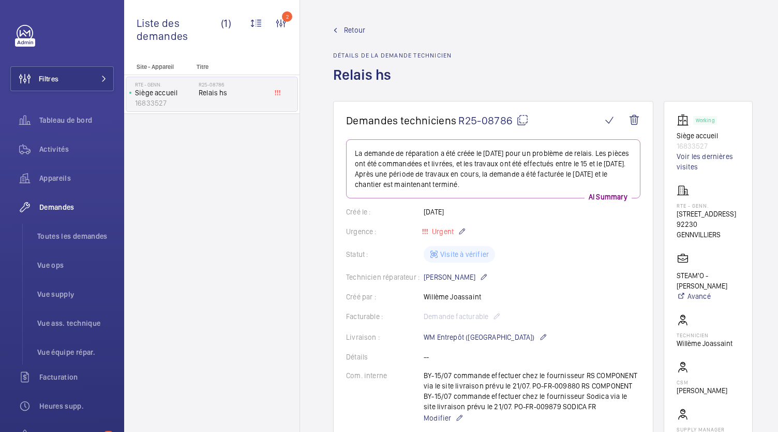  I want to click on span: Demandes, so click(77, 207).